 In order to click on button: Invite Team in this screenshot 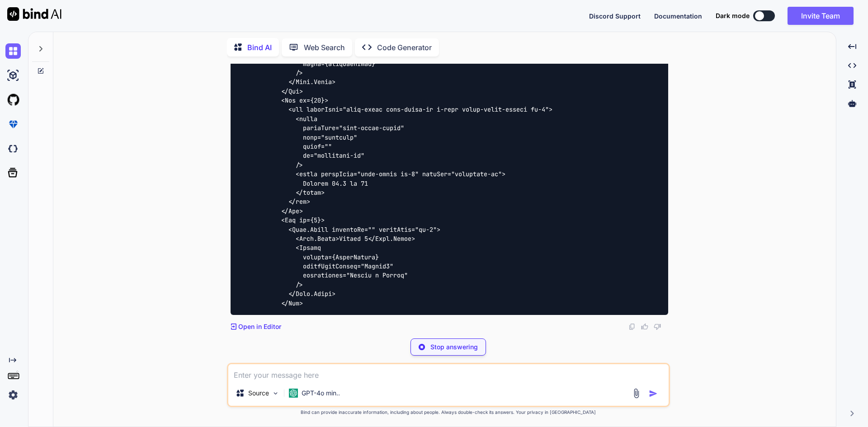, I will do `click(821, 16)`.